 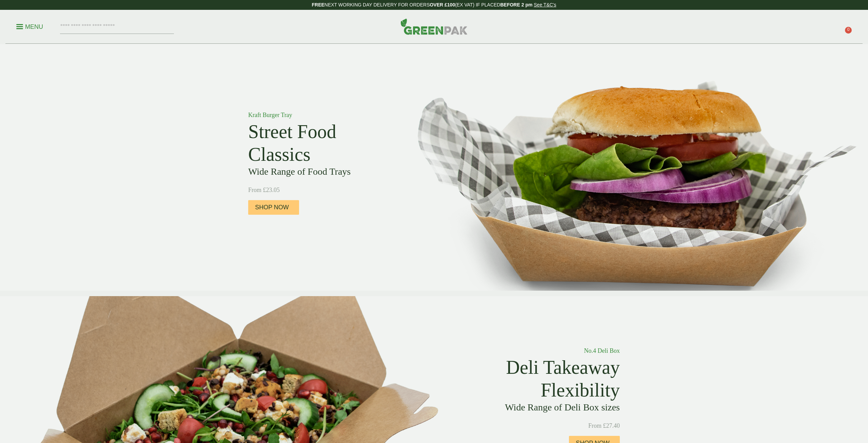 I want to click on h3: Wide Range of Food Trays, so click(x=324, y=172).